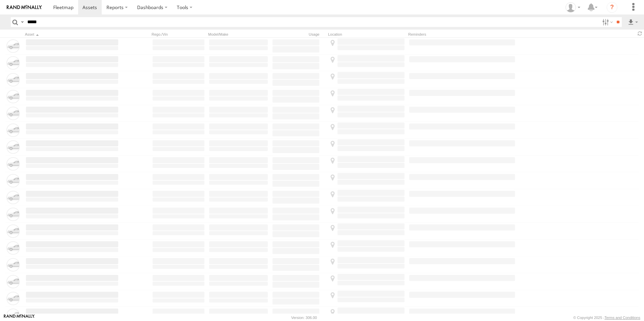 The height and width of the screenshot is (321, 644). What do you see at coordinates (179, 34) in the screenshot?
I see `div: Rego./Vin` at bounding box center [179, 34].